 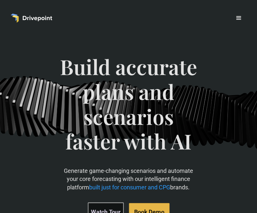 I want to click on span: built just for consumer and CPG, so click(x=129, y=187).